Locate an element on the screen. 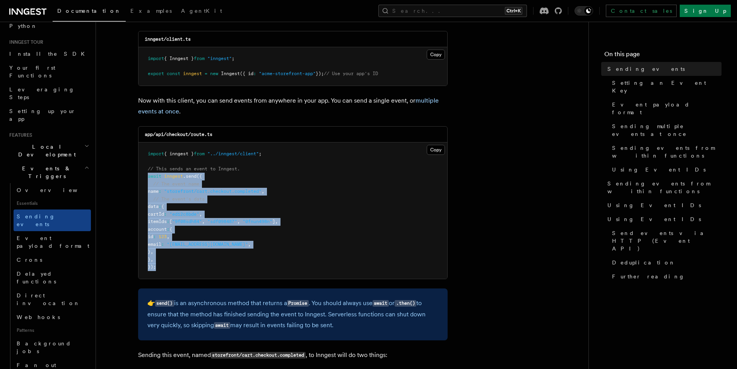 This screenshot has width=737, height=369. span: "storefront/cart.checkout.completed" is located at coordinates (213, 191).